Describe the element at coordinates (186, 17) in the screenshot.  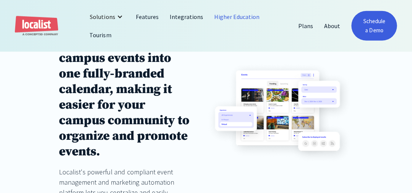
I see `a: Integrations` at that location.